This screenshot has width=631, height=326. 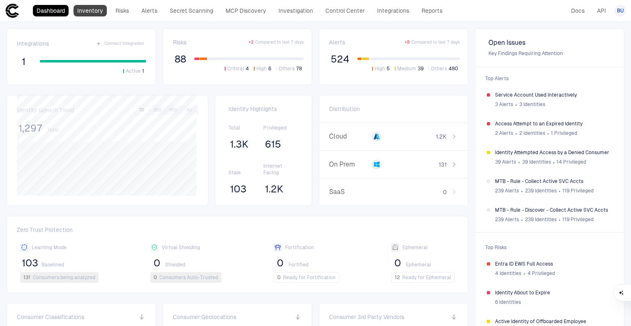 What do you see at coordinates (122, 11) in the screenshot?
I see `a: Risks` at bounding box center [122, 11].